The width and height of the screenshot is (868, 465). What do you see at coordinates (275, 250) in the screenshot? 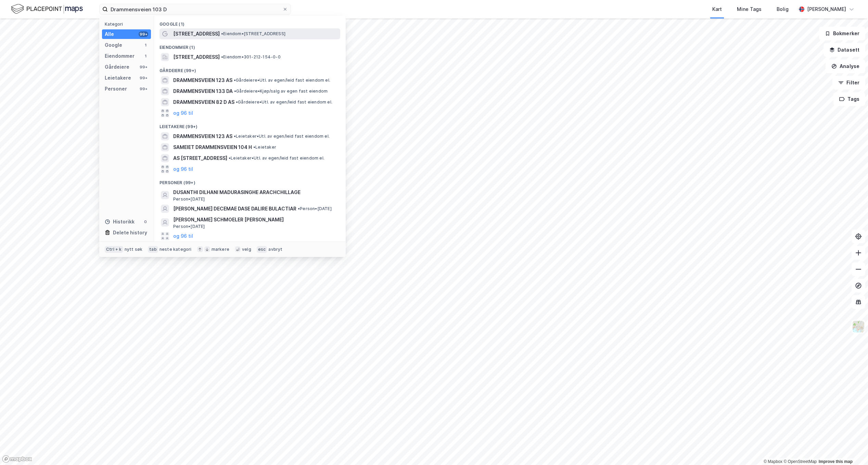
I see `div: avbryt` at bounding box center [275, 250].